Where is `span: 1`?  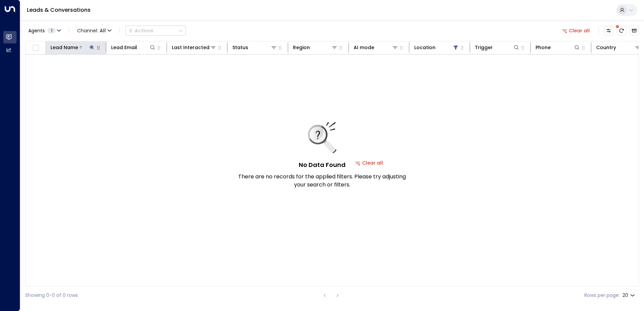
span: 1 is located at coordinates (52, 31).